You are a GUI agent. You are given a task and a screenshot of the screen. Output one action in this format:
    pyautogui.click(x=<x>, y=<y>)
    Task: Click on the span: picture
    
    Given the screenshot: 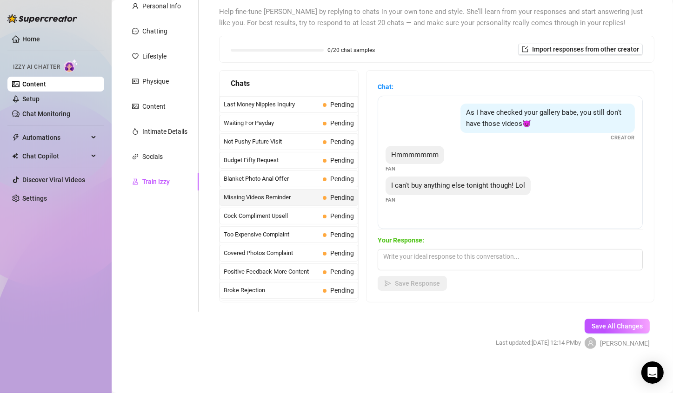 What is the action you would take?
    pyautogui.click(x=135, y=106)
    